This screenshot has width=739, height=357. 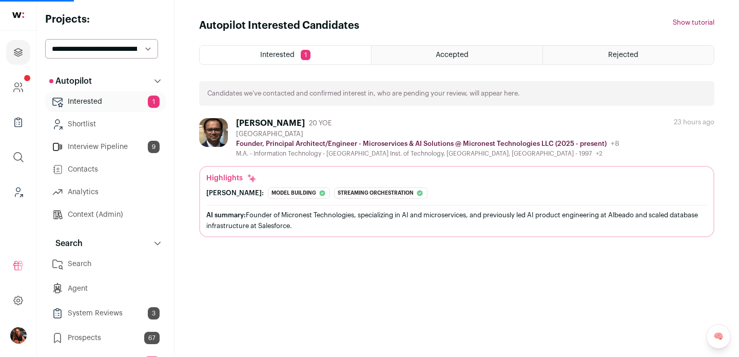 I want to click on h1: Autopilot Interested Candidates, so click(x=279, y=26).